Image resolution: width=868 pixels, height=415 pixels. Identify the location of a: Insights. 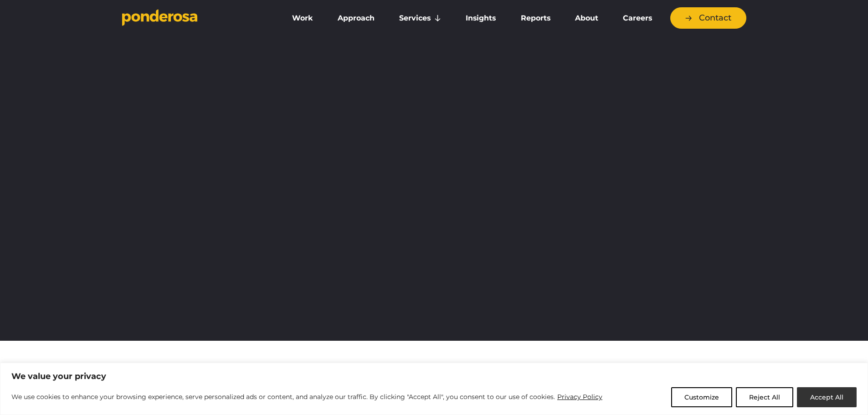
(480, 19).